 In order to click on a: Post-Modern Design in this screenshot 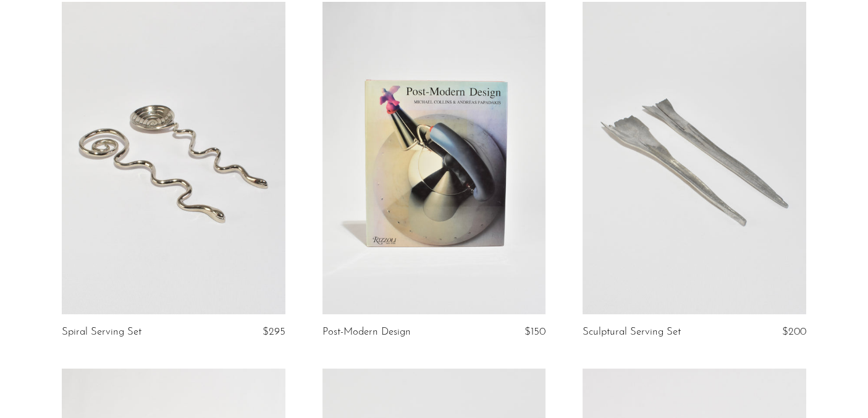, I will do `click(366, 332)`.